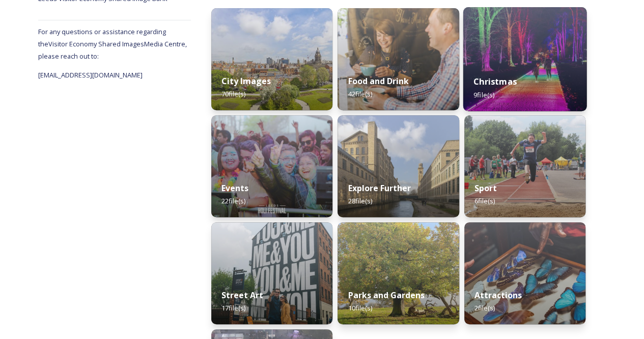 The height and width of the screenshot is (339, 644). Describe the element at coordinates (485, 308) in the screenshot. I see `span: 2 file(s)` at that location.